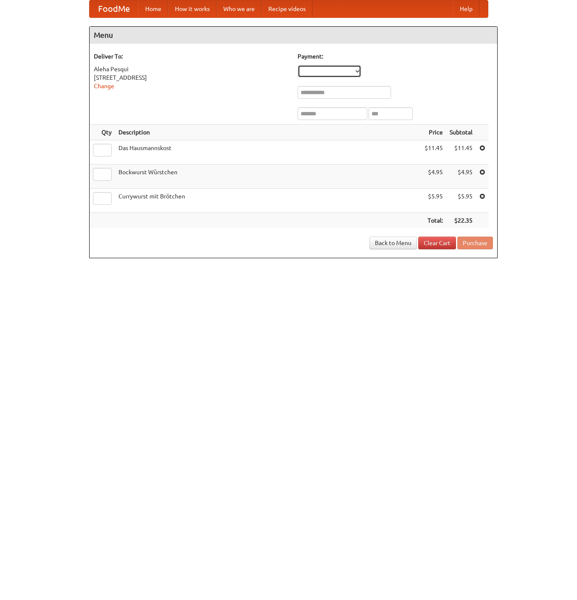 The width and height of the screenshot is (577, 600). What do you see at coordinates (153, 9) in the screenshot?
I see `a: Home` at bounding box center [153, 9].